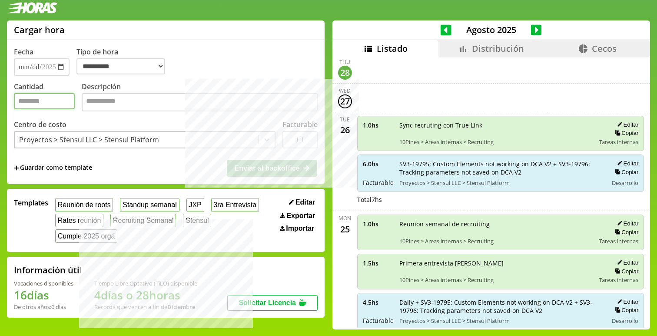  What do you see at coordinates (345, 90) in the screenshot?
I see `div: Wed` at bounding box center [345, 90].